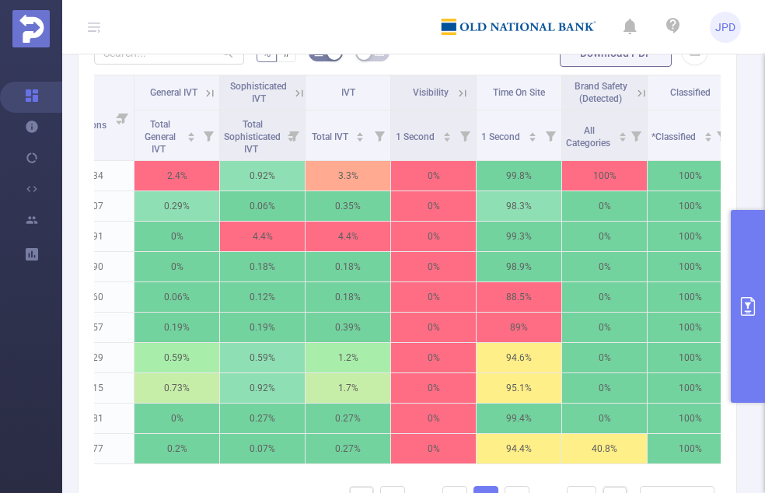 The width and height of the screenshot is (765, 493). What do you see at coordinates (173, 93) in the screenshot?
I see `span: General IVT` at bounding box center [173, 93].